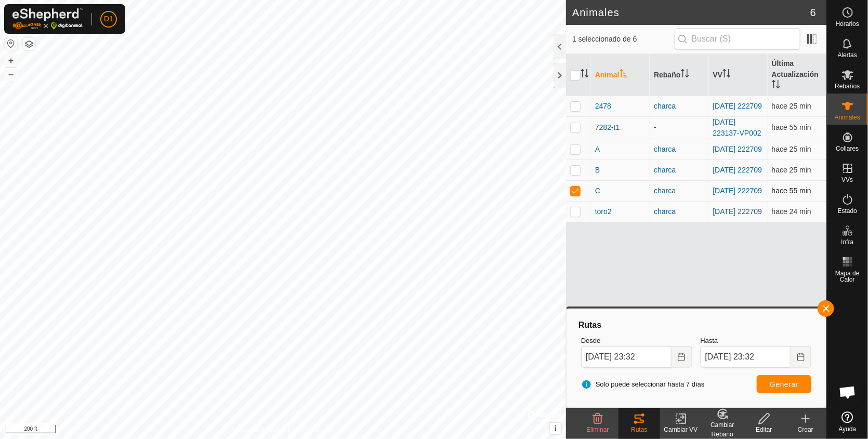 This screenshot has height=439, width=868. I want to click on span: i, so click(556, 428).